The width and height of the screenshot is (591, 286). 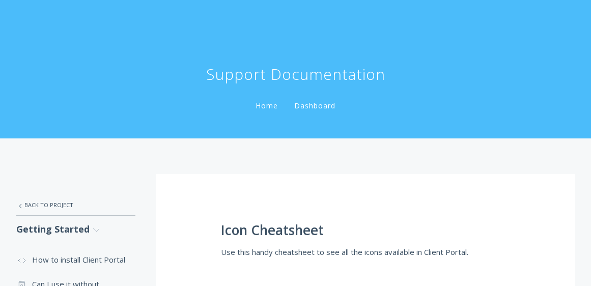 I want to click on a: Back to Project, so click(x=76, y=205).